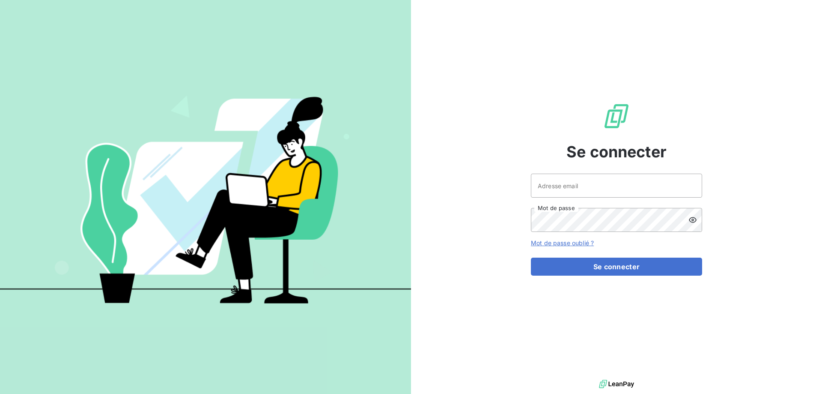 This screenshot has width=822, height=394. Describe the element at coordinates (617, 384) in the screenshot. I see `img: logo` at that location.